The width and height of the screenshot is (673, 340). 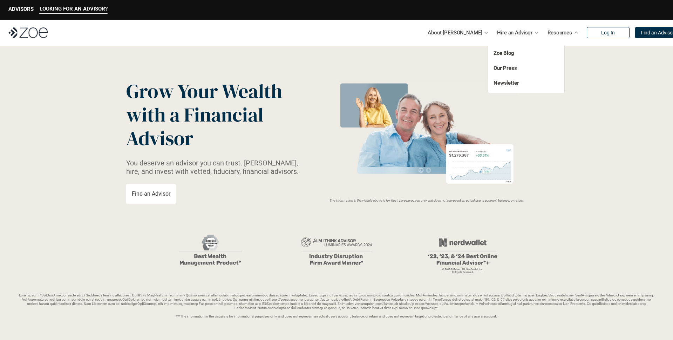 I want to click on a: Find an Advisor, so click(x=151, y=194).